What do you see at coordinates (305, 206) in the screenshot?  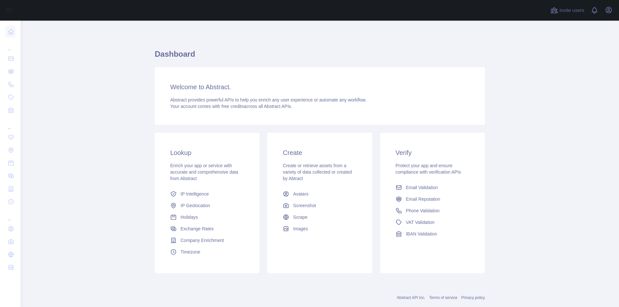 I see `span: Screenshot` at bounding box center [305, 206].